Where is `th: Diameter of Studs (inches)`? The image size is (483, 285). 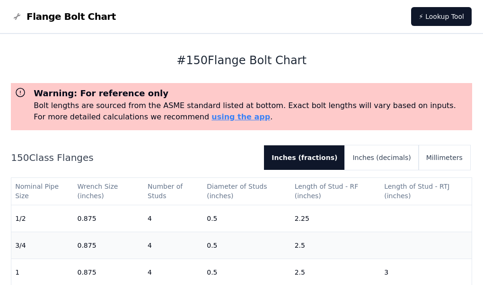 th: Diameter of Studs (inches) is located at coordinates (246, 191).